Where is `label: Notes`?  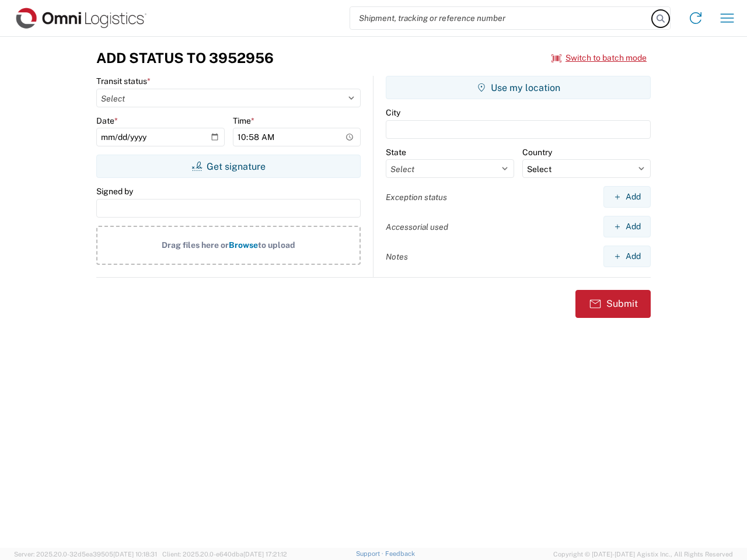
label: Notes is located at coordinates (397, 257).